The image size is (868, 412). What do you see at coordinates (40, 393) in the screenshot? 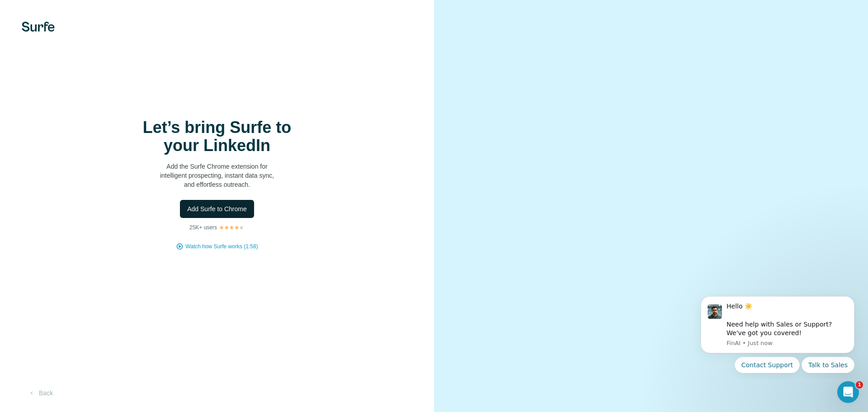
I see `button: Back` at bounding box center [40, 393].